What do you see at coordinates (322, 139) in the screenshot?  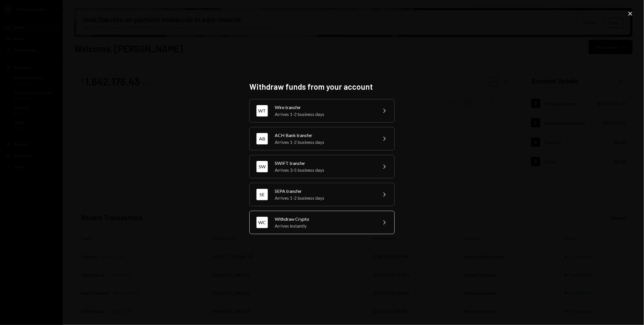 I see `button: ABACH Bank transferArrives 1-2 business days` at bounding box center [322, 139].